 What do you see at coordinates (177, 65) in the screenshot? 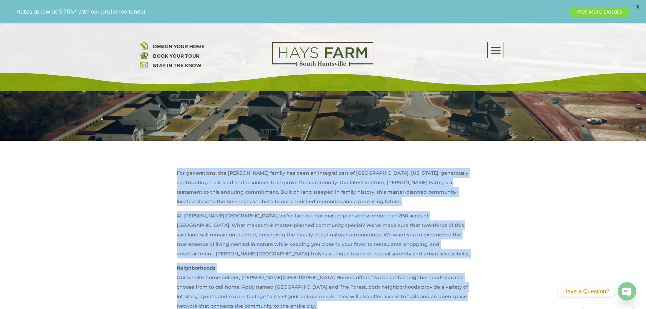
I see `a: STAY IN THE KNOW` at bounding box center [177, 65].